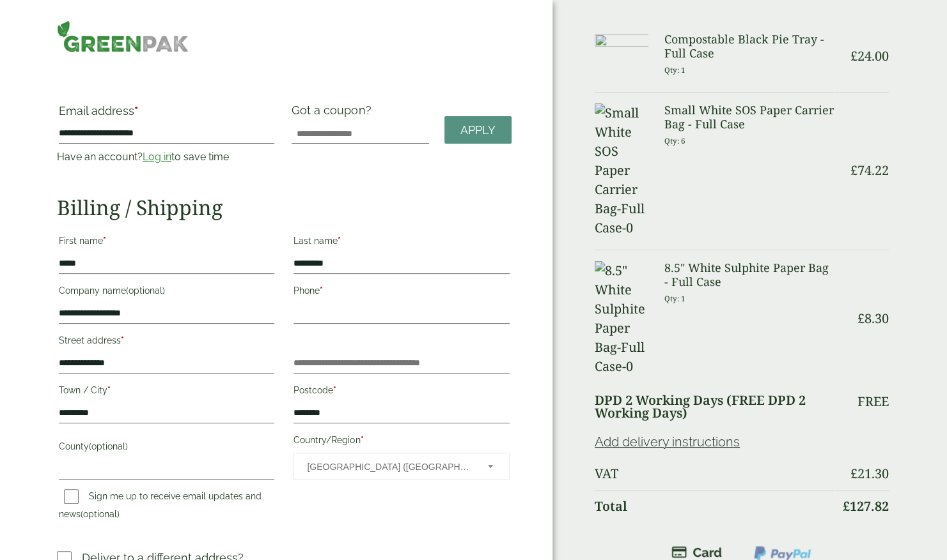  I want to click on h2: Billing / Shipping, so click(284, 208).